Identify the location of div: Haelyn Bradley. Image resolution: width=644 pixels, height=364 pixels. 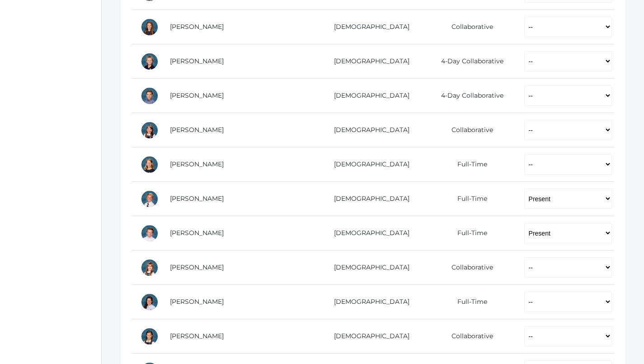
(149, 165).